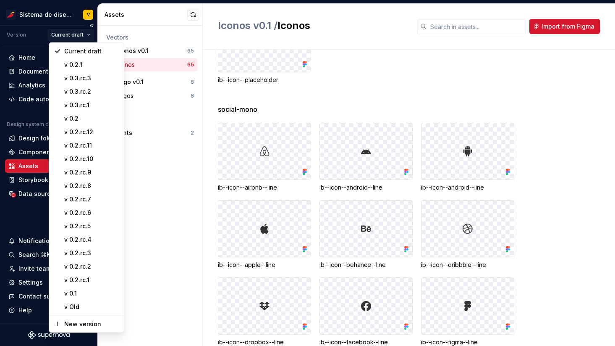  What do you see at coordinates (92, 239) in the screenshot?
I see `div: v 0.2.rc.4` at bounding box center [92, 239].